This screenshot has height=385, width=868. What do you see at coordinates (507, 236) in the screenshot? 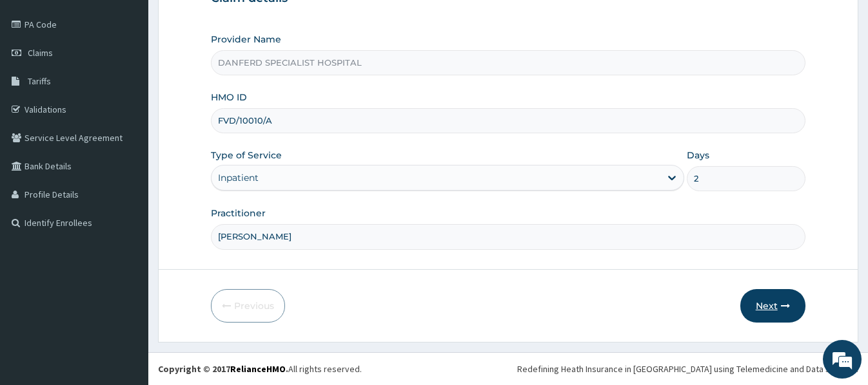
I see `input: Enter Name` at bounding box center [507, 236].